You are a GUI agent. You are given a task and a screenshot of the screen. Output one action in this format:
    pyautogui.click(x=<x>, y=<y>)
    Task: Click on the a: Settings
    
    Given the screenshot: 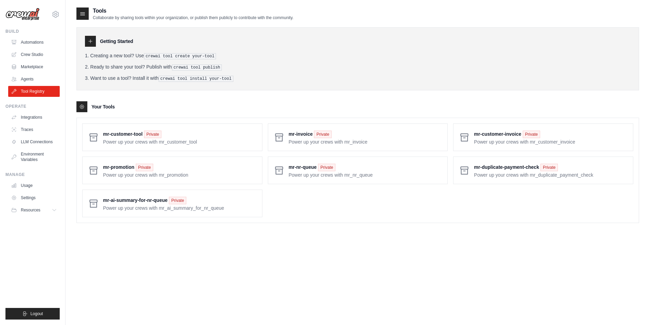 What is the action you would take?
    pyautogui.click(x=34, y=198)
    